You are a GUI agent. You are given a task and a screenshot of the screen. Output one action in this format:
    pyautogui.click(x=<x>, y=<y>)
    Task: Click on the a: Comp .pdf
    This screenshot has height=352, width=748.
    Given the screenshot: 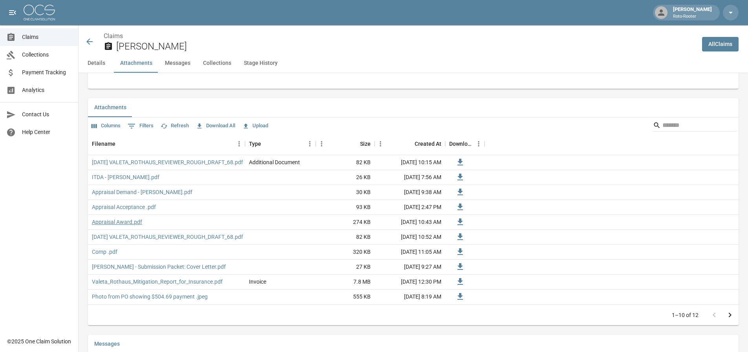 What is the action you would take?
    pyautogui.click(x=104, y=252)
    